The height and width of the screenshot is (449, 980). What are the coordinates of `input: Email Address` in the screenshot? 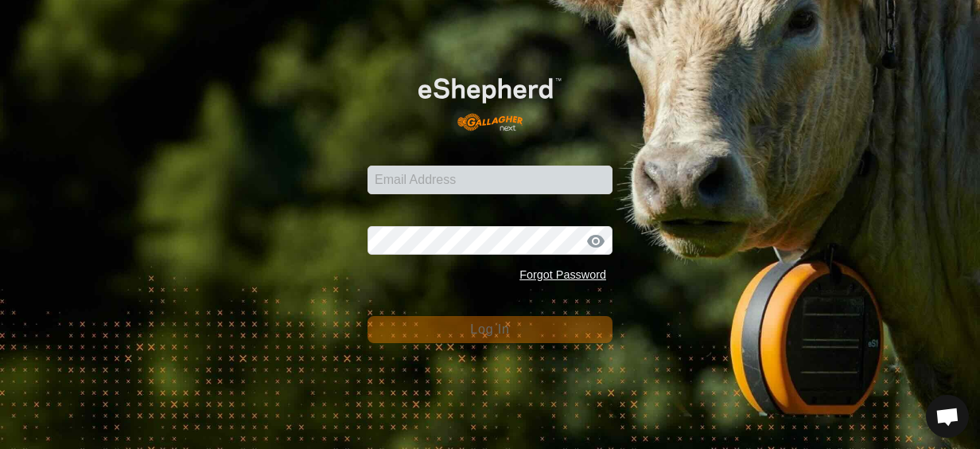 It's located at (490, 180).